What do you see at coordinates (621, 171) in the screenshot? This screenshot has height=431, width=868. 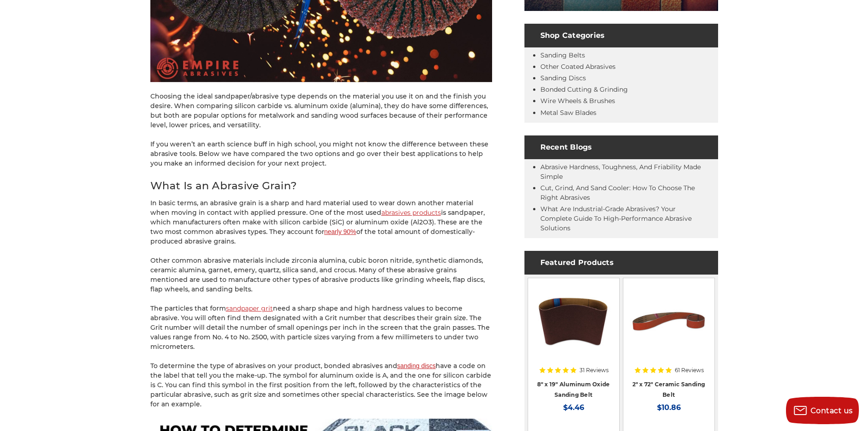 I see `a: Abrasive Hardness, Toughness, and Friability Made Simple` at bounding box center [621, 171].